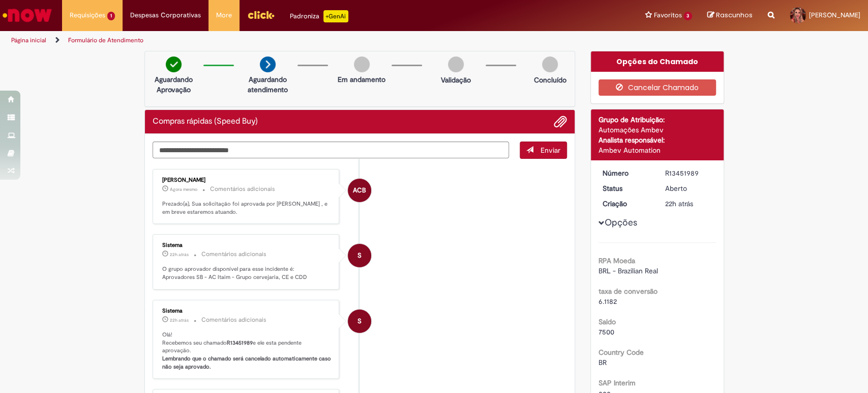  What do you see at coordinates (456, 80) in the screenshot?
I see `p: Validação` at bounding box center [456, 80].